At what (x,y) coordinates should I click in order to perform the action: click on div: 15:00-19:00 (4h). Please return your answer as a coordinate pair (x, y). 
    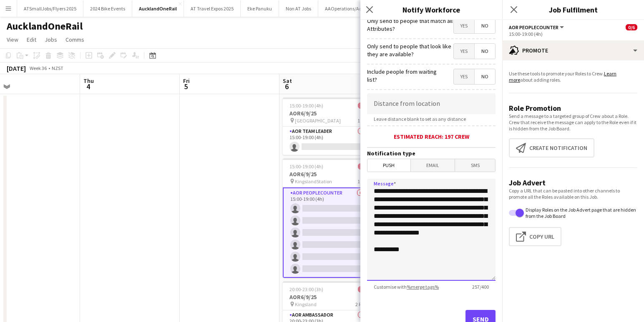
    Looking at the image, I should click on (573, 33).